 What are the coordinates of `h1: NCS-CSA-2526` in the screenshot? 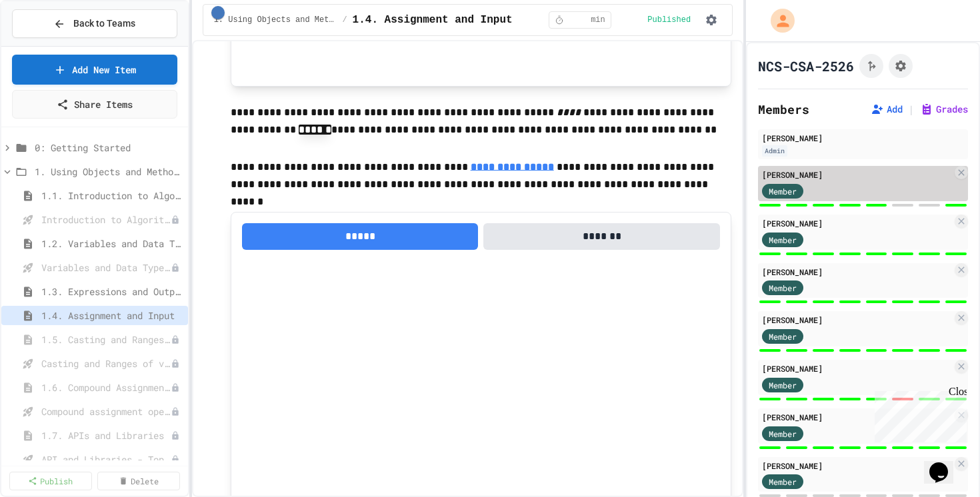 It's located at (806, 66).